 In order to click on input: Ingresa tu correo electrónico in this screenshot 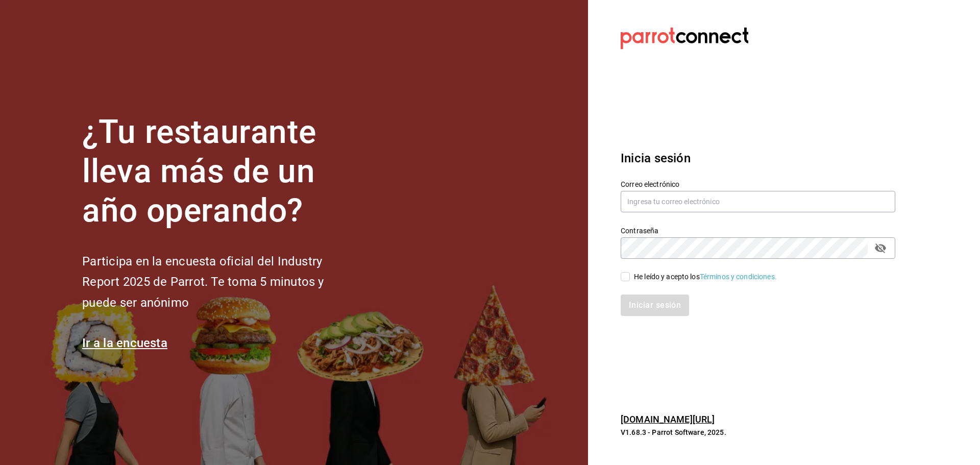, I will do `click(758, 202)`.